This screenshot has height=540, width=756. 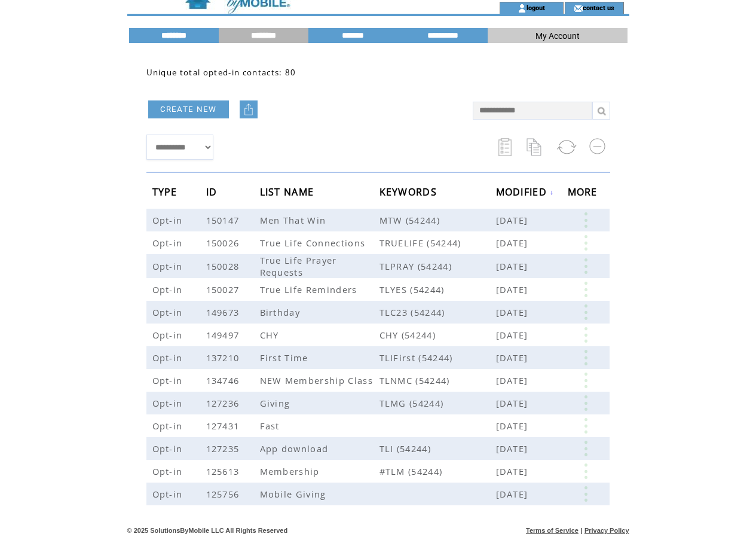 What do you see at coordinates (224, 335) in the screenshot?
I see `span: 149497` at bounding box center [224, 335].